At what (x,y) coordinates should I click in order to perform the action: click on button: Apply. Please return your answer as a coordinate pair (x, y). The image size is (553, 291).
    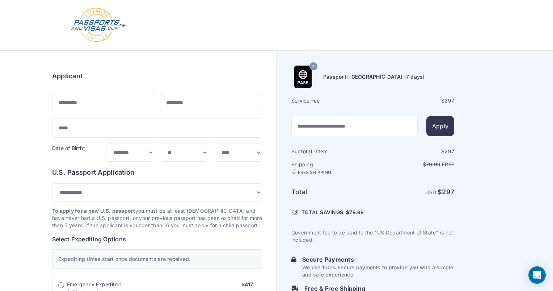
    Looking at the image, I should click on (440, 126).